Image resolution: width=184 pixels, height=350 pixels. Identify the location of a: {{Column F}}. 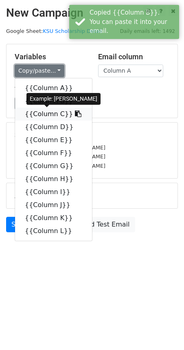
(53, 153).